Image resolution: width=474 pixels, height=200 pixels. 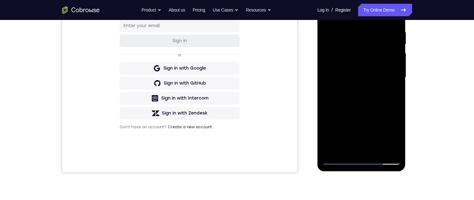 I want to click on p: Don't have an account?, so click(x=117, y=164).